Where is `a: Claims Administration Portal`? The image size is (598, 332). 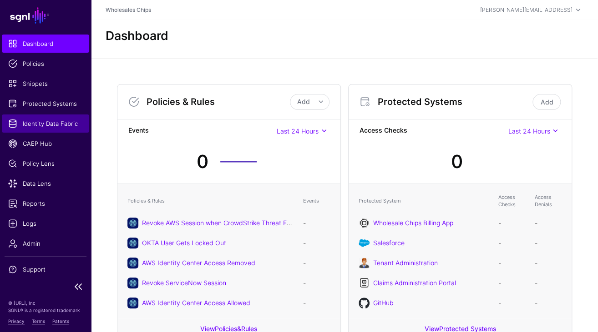 a: Claims Administration Portal is located at coordinates (414, 283).